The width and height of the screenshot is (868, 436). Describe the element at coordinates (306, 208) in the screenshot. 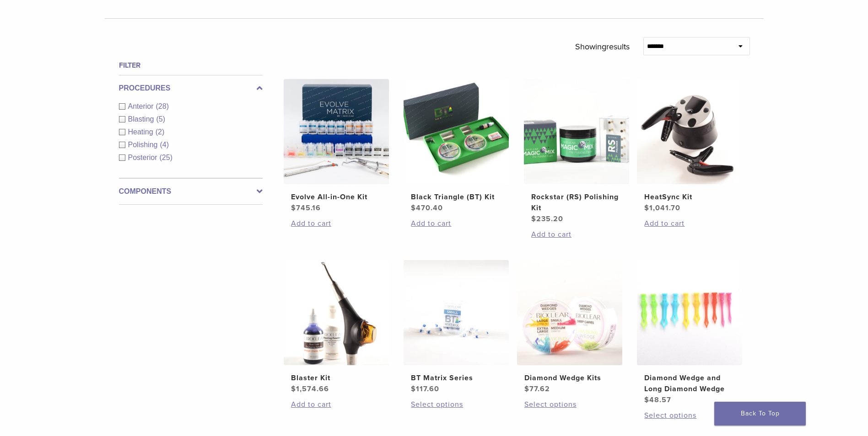

I see `bdi: 745.16` at that location.